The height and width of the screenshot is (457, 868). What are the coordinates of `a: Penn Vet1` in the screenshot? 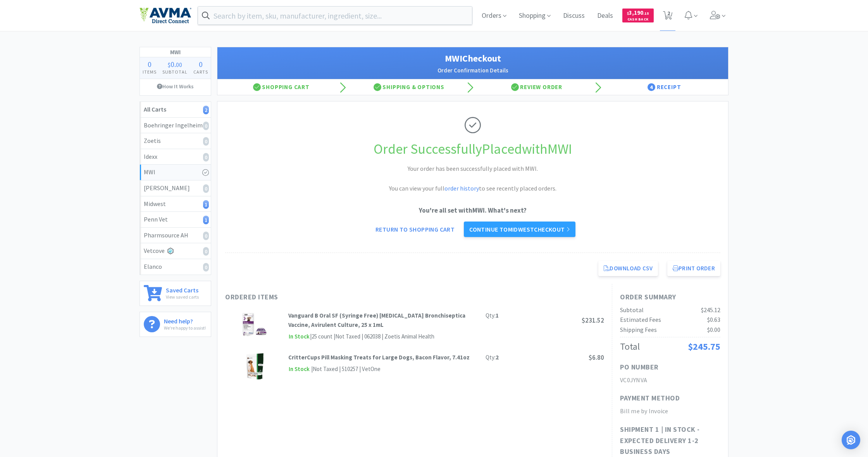 It's located at (175, 219).